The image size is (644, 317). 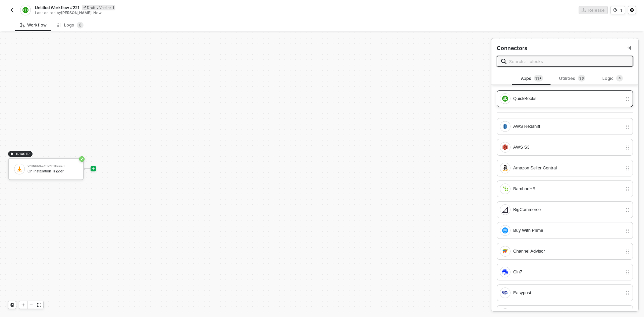 I want to click on span: icon-versioning, so click(x=615, y=10).